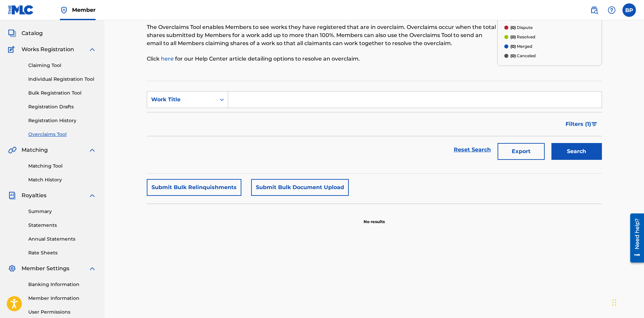 Image resolution: width=644 pixels, height=318 pixels. I want to click on div: Work Title, so click(182, 99).